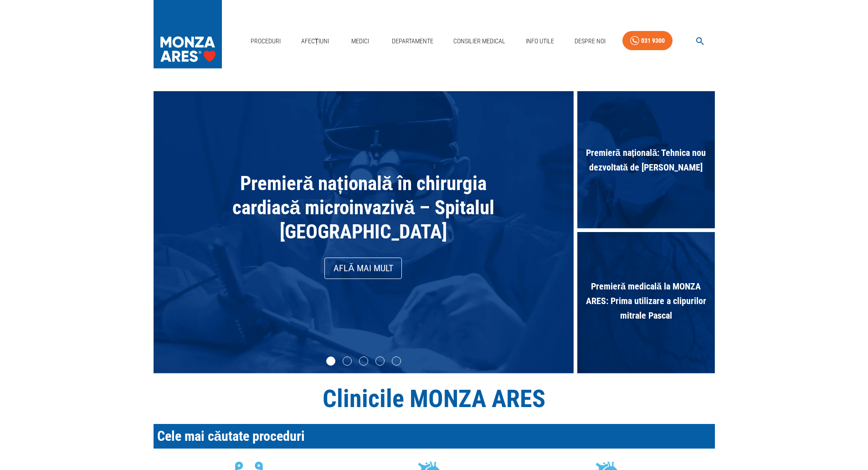  What do you see at coordinates (646, 302) in the screenshot?
I see `div: Premieră medicală la MONZA ARES: Prima utilizare a clipurilor mitrale Pascal` at bounding box center [646, 302].